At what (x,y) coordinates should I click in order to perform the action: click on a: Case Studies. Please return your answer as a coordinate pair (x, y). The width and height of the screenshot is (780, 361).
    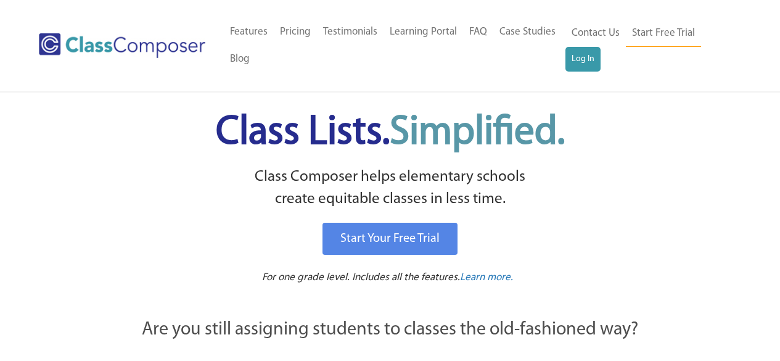
    Looking at the image, I should click on (527, 32).